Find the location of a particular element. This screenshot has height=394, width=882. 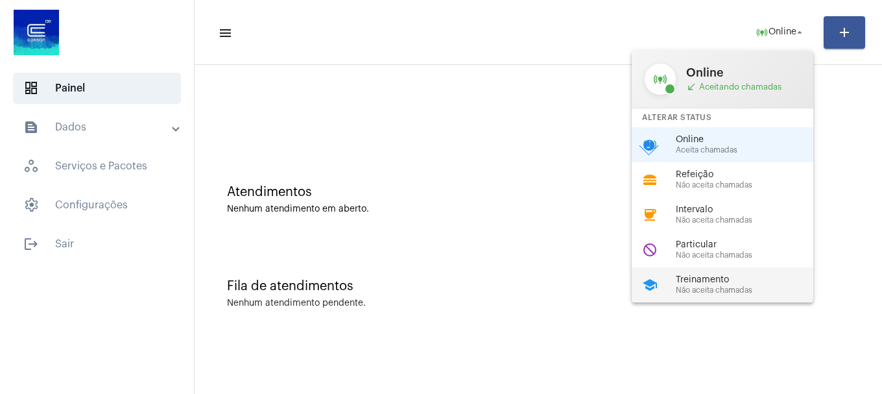

span: Aceita chamadas is located at coordinates (749, 150).